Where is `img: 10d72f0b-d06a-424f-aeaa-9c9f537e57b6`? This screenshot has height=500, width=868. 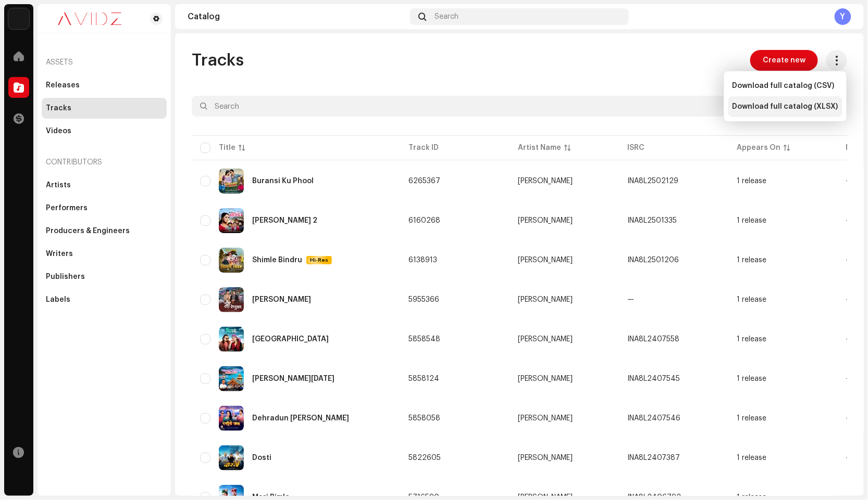 img: 10d72f0b-d06a-424f-aeaa-9c9f537e57b6 is located at coordinates (19, 19).